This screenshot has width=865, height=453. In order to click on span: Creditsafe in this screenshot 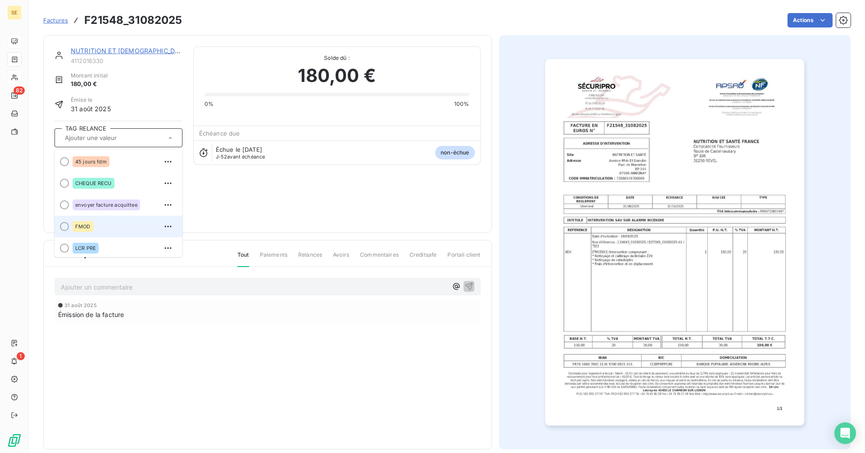, I will do `click(423, 258)`.